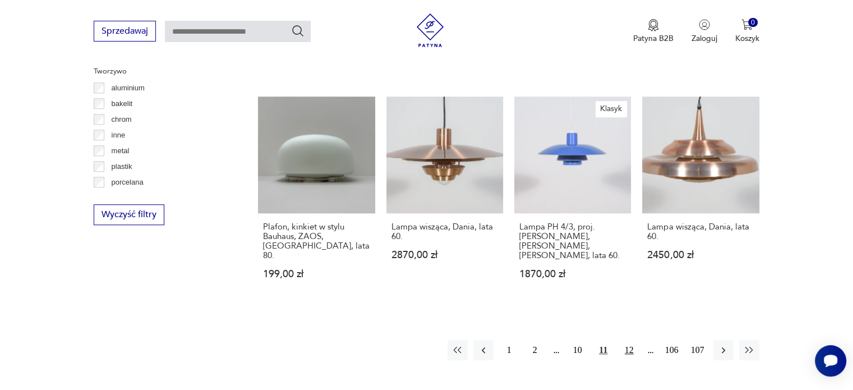  I want to click on p: bakelit, so click(122, 104).